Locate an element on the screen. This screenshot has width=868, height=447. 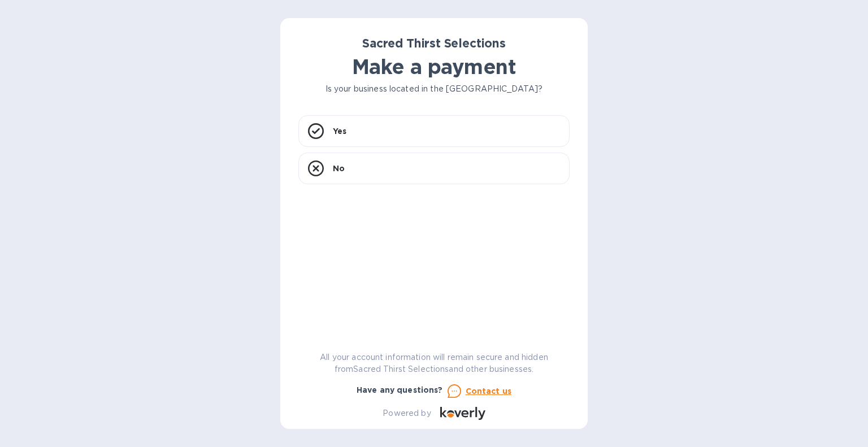
p: Yes is located at coordinates (340, 131).